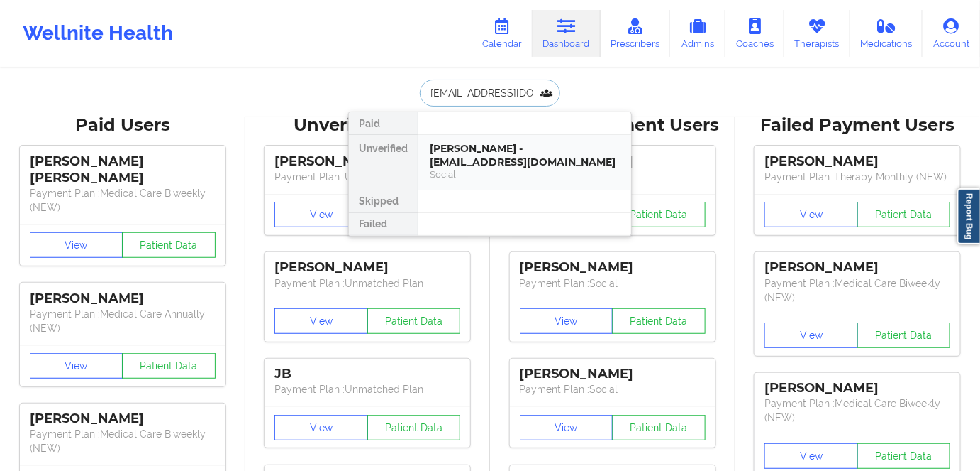  What do you see at coordinates (567, 34) in the screenshot?
I see `a: Dashboard` at bounding box center [567, 34].